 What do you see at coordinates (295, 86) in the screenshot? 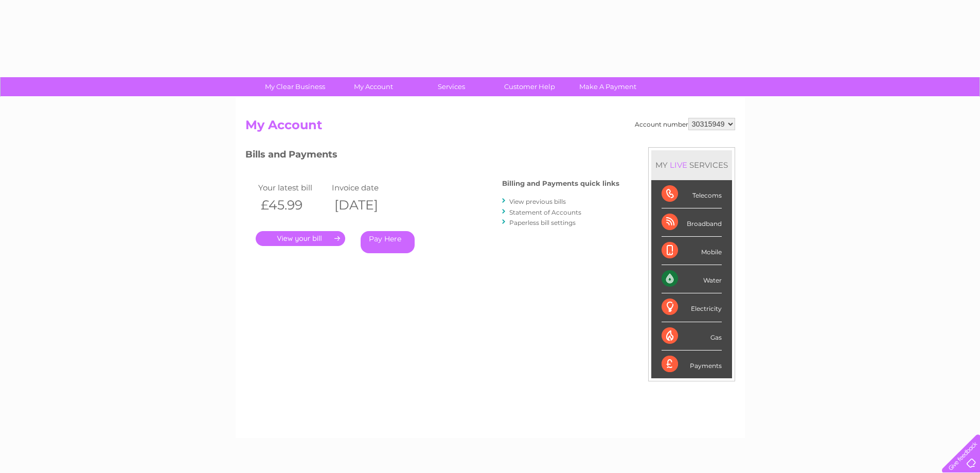
I see `a: My Clear Business` at bounding box center [295, 86].